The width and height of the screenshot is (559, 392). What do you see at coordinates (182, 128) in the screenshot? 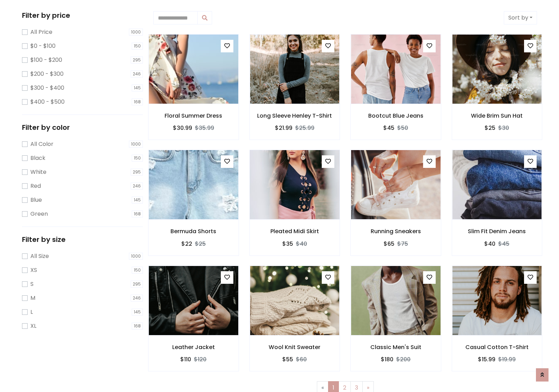
I see `h6: $30.99` at bounding box center [182, 128].